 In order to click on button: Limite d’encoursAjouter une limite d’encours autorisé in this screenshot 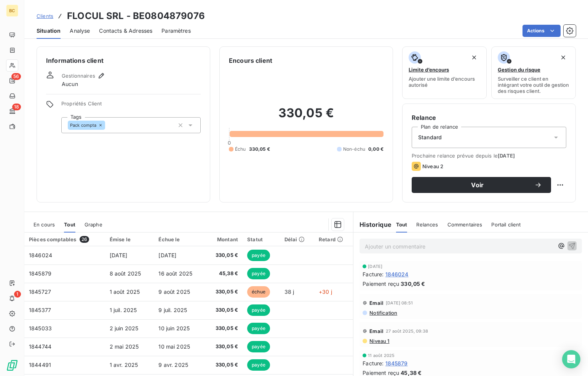, I will do `click(444, 73)`.